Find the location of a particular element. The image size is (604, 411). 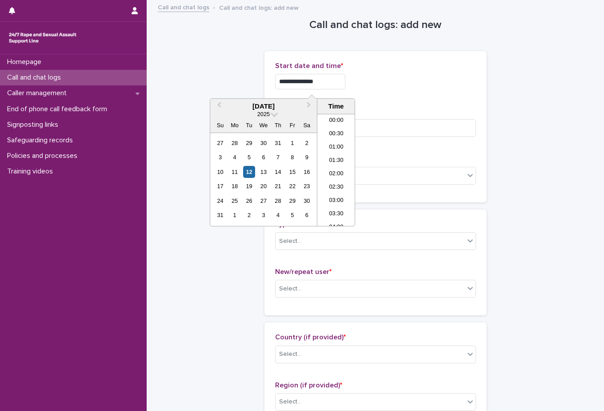

div: Choose Wednesday, August 13th, 2025 is located at coordinates (263, 172).